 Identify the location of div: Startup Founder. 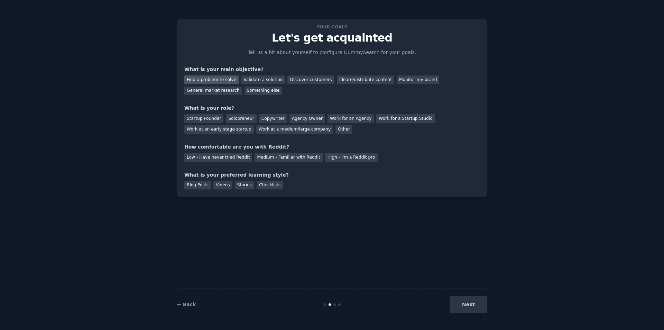
(204, 118).